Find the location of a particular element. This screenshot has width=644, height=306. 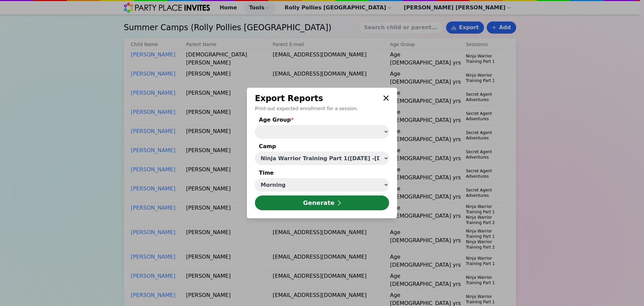

button: Generate is located at coordinates (322, 203).